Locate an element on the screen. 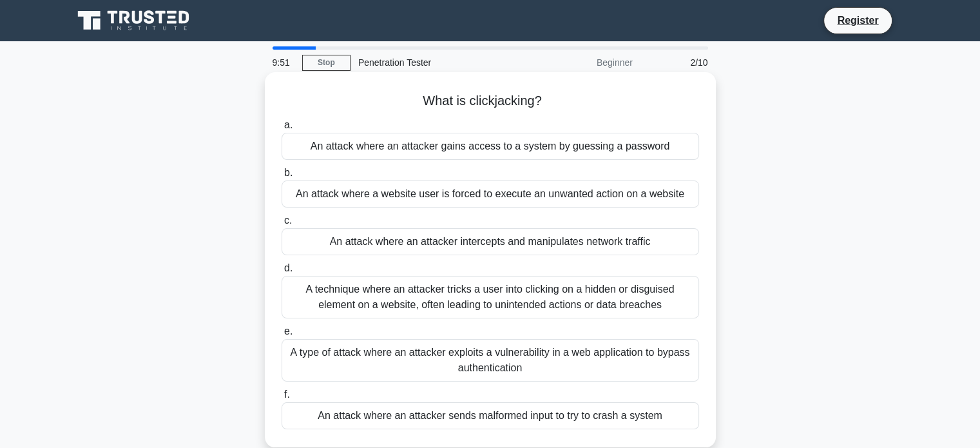  div: An attack where a website user is forced to execute an unwanted action on a website is located at coordinates (490, 194).